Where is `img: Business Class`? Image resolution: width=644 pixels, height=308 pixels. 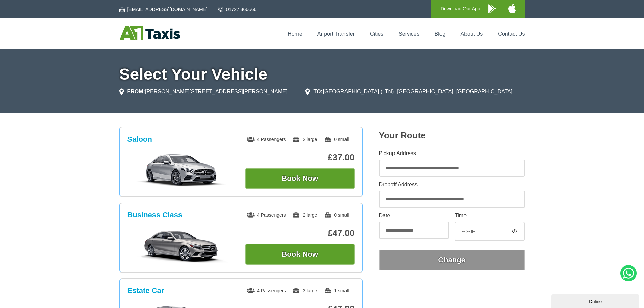
img: Business Class is located at coordinates (182, 246).